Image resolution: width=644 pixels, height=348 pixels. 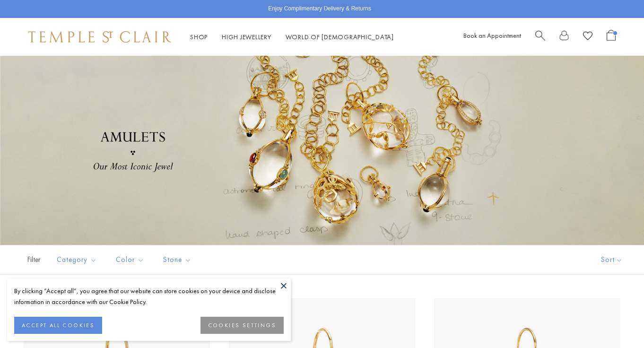 What do you see at coordinates (131, 260) in the screenshot?
I see `span: Color` at bounding box center [131, 260].